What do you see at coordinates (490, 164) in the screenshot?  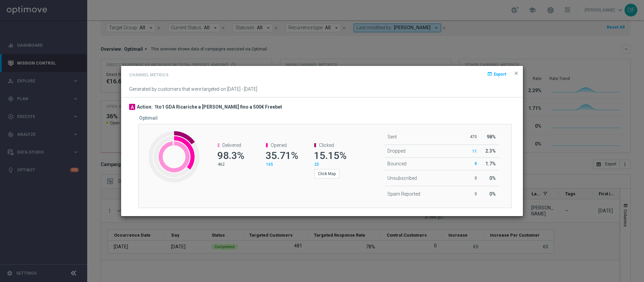 I see `span: 1.7%` at bounding box center [490, 164].